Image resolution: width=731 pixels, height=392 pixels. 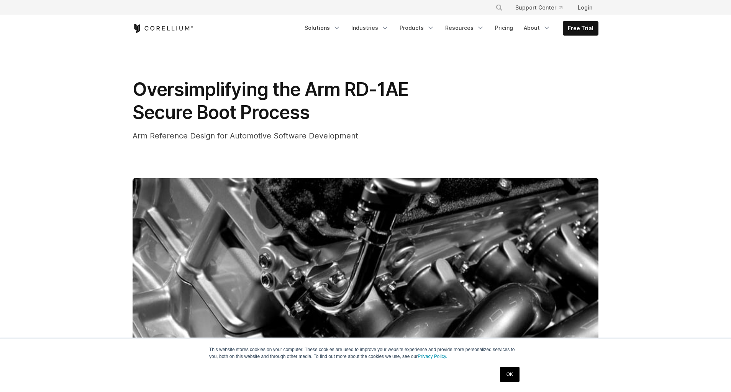 I want to click on a: OK, so click(x=509, y=375).